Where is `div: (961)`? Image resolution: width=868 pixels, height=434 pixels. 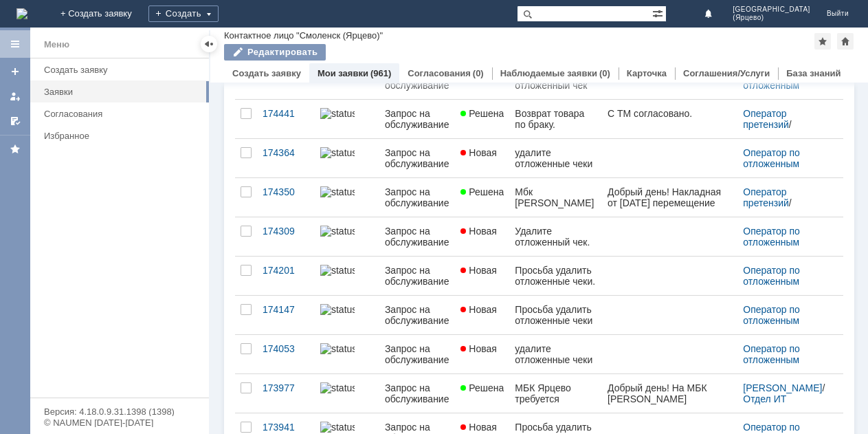 div: (961) is located at coordinates (381, 72).